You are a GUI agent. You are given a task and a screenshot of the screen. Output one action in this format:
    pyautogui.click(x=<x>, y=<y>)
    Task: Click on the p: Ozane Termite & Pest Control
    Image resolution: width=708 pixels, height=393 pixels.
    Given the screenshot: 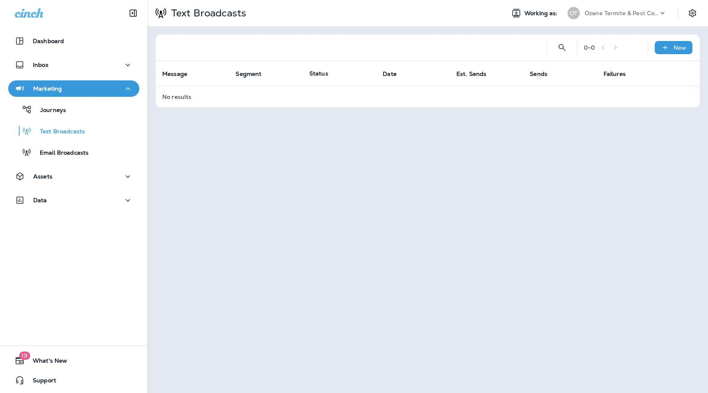 What is the action you would take?
    pyautogui.click(x=622, y=13)
    